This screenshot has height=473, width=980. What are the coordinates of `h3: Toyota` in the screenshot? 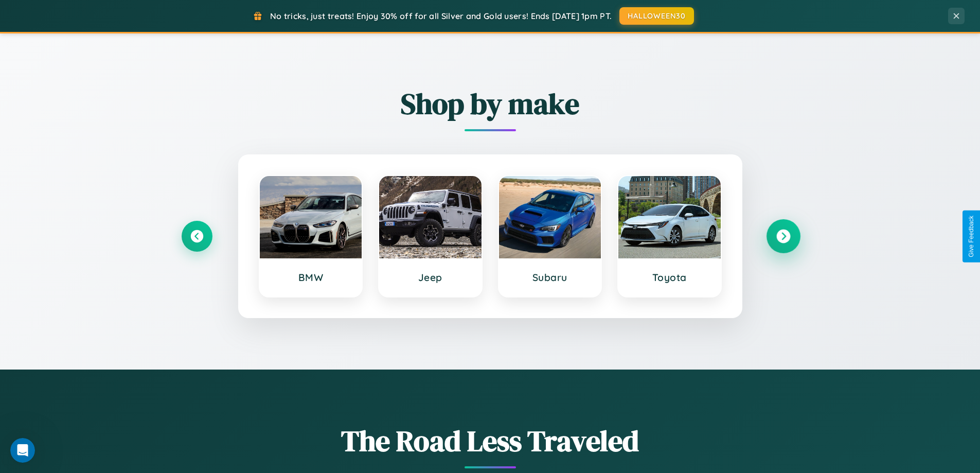 It's located at (669, 277).